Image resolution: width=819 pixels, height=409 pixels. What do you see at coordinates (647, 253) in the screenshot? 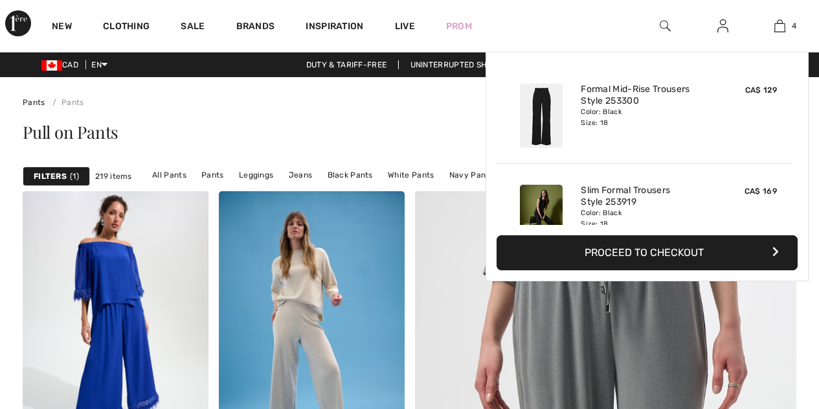
I see `button: Proceed to Checkout` at bounding box center [647, 253].